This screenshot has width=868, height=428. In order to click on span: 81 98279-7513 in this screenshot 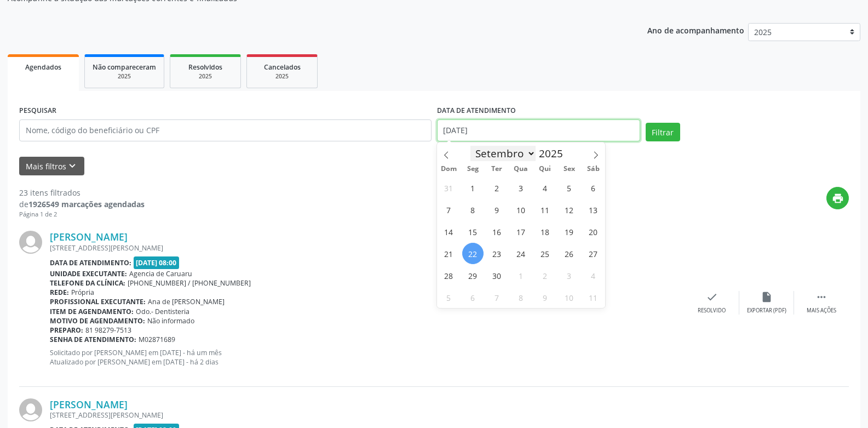, I will do `click(109, 330)`.